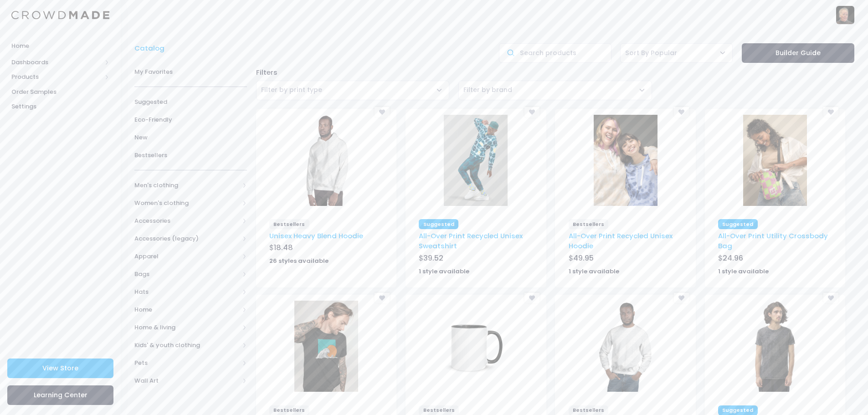  What do you see at coordinates (190, 71) in the screenshot?
I see `a: My Favorites` at bounding box center [190, 71].